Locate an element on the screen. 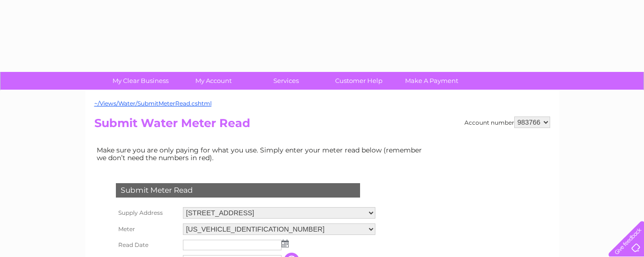 This screenshot has width=644, height=257. h2: Submit Water Meter Read is located at coordinates (322, 126).